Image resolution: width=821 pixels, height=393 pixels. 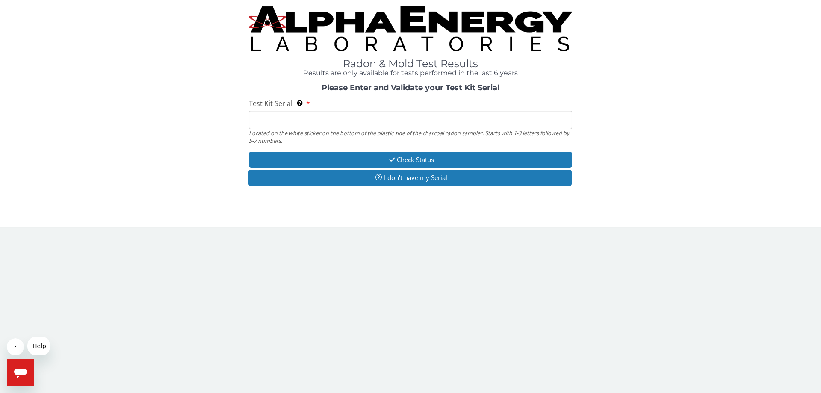 What do you see at coordinates (411, 73) in the screenshot?
I see `h4: Results are only available for tests performed in the last 6 years` at bounding box center [411, 73].